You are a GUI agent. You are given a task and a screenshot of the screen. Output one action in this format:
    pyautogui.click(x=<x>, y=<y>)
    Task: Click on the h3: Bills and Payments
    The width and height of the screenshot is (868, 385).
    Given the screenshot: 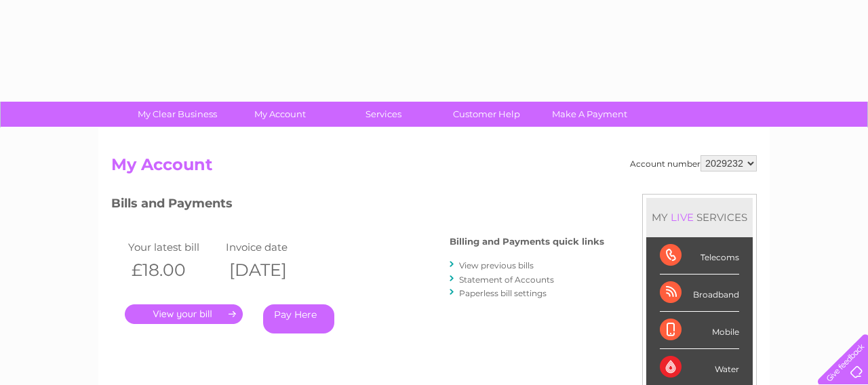 What is the action you would take?
    pyautogui.click(x=358, y=205)
    